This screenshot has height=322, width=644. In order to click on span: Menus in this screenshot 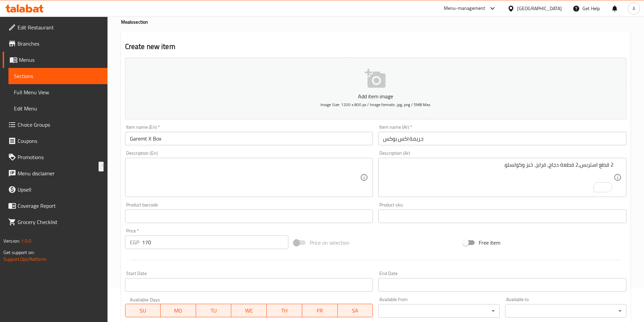, I will do `click(60, 60)`.